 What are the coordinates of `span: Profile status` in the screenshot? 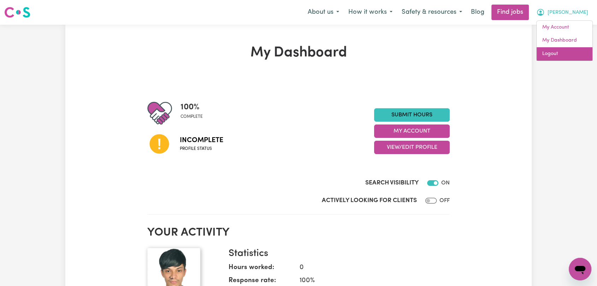 It's located at (201, 149).